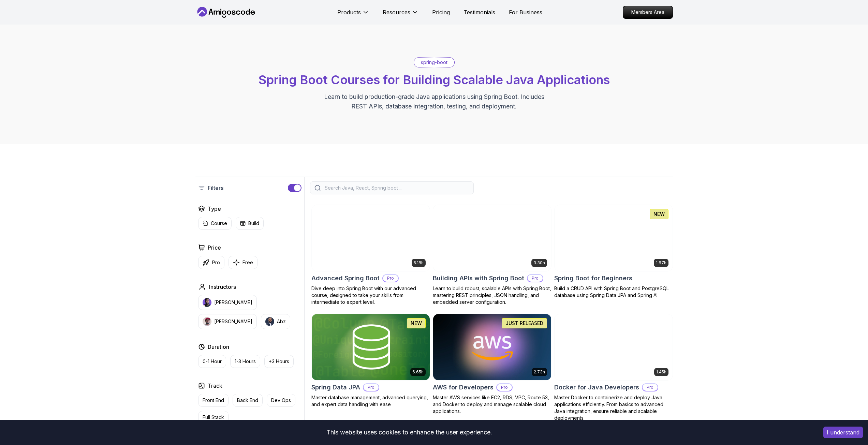 This screenshot has width=868, height=445. Describe the element at coordinates (215, 223) in the screenshot. I see `button: Course` at that location.